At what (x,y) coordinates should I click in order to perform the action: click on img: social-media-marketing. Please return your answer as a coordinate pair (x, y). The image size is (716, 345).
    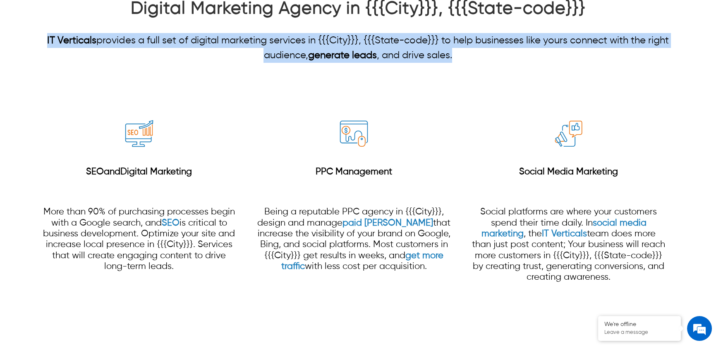
    Looking at the image, I should click on (568, 134).